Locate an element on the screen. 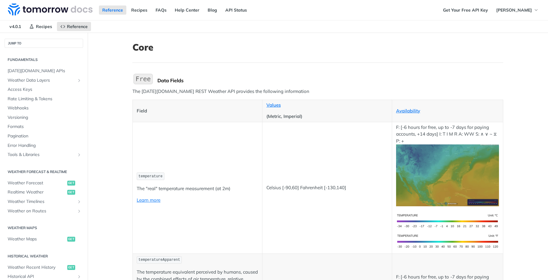 This screenshot has width=548, height=280. a: Availability is located at coordinates (408, 111).